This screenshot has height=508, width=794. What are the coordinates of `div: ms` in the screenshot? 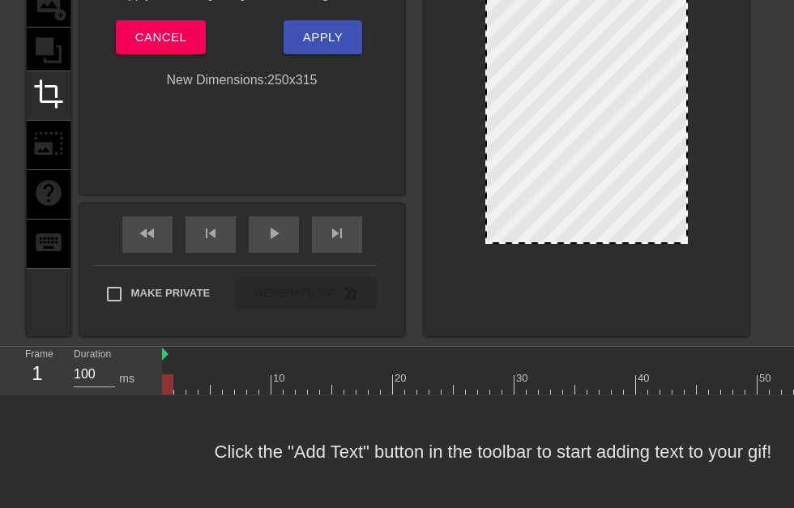 It's located at (126, 378).